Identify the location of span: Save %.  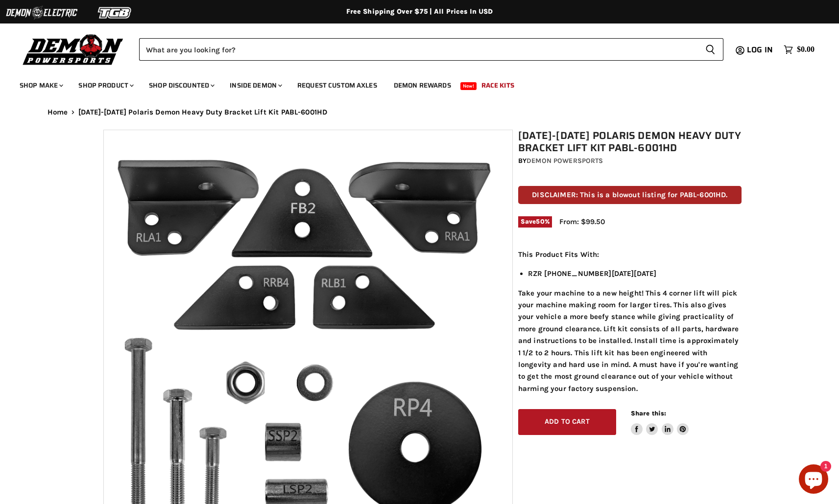
(535, 221).